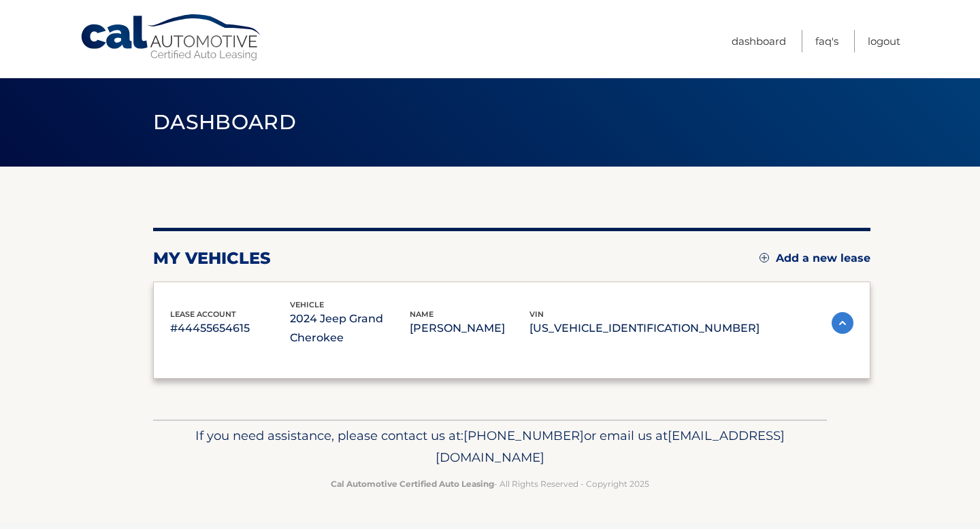 The width and height of the screenshot is (980, 529). Describe the element at coordinates (827, 41) in the screenshot. I see `a: FAQ's` at that location.